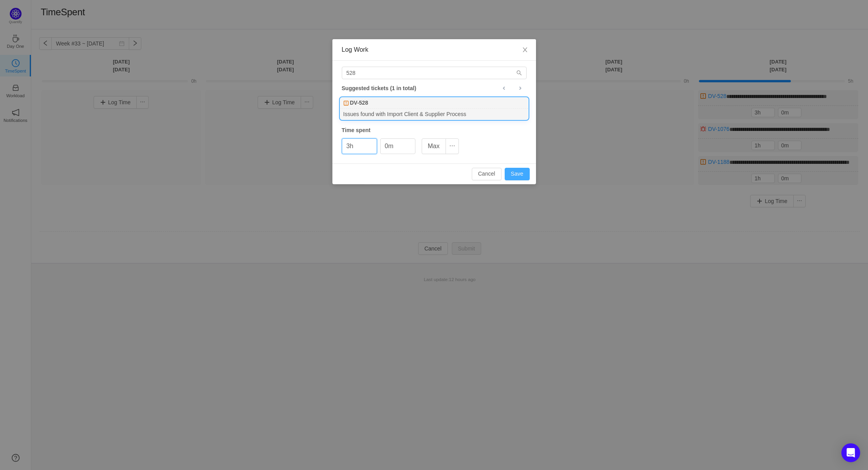 The height and width of the screenshot is (470, 868). Describe the element at coordinates (434, 130) in the screenshot. I see `div: Time spent` at that location.